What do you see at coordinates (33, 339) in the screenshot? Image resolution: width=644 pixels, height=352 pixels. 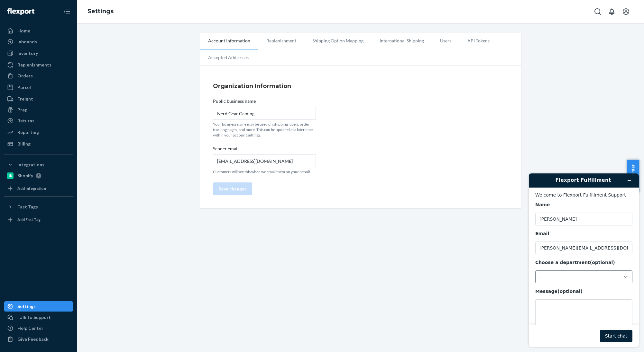 I see `div: Give Feedback` at bounding box center [33, 339].